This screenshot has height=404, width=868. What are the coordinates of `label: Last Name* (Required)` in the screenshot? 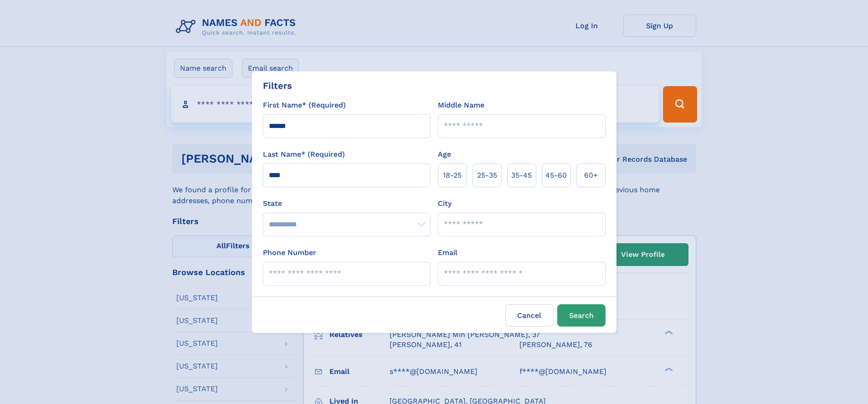 It's located at (304, 155).